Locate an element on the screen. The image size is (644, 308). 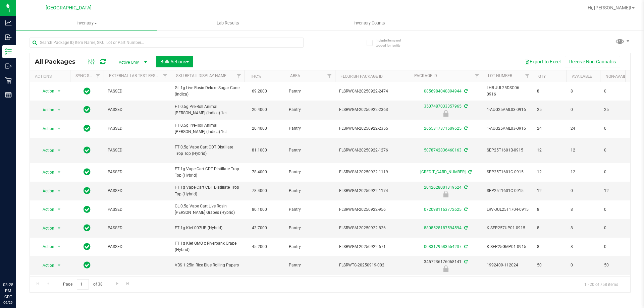
span: 45.2000 is located at coordinates (260, 247).